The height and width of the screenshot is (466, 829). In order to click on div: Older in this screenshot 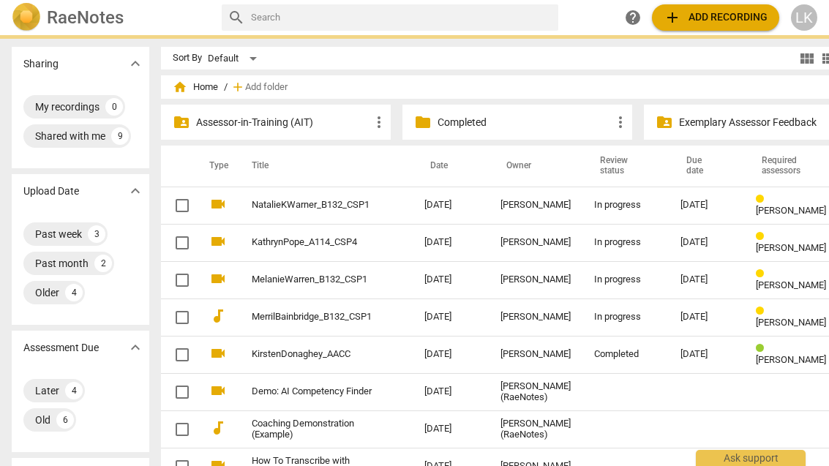, I will do `click(47, 293)`.